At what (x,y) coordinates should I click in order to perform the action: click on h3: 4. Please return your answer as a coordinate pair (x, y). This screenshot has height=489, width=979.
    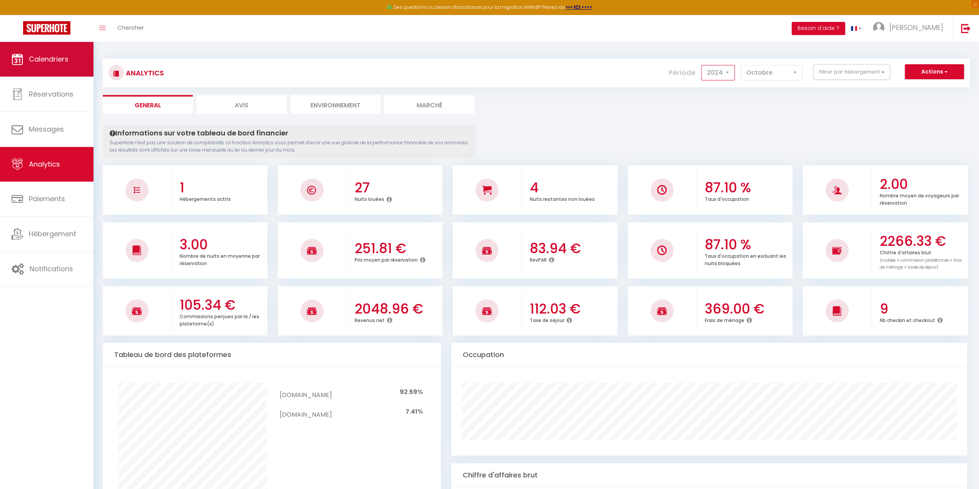
    Looking at the image, I should click on (572, 188).